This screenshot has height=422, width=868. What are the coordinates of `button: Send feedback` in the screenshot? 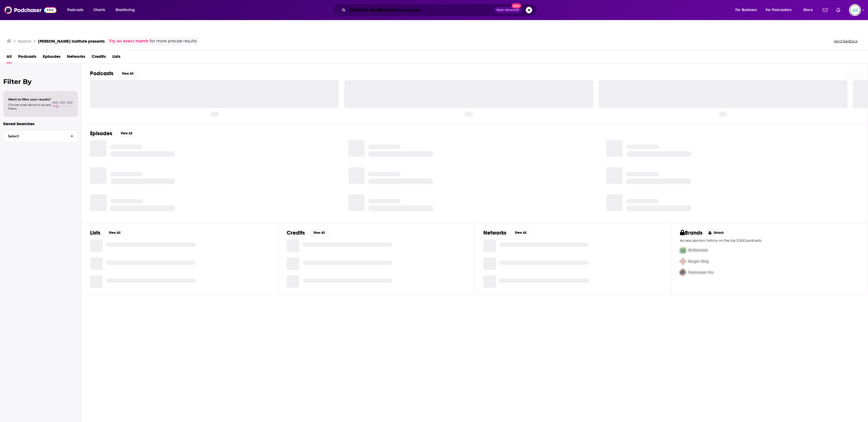 It's located at (846, 41).